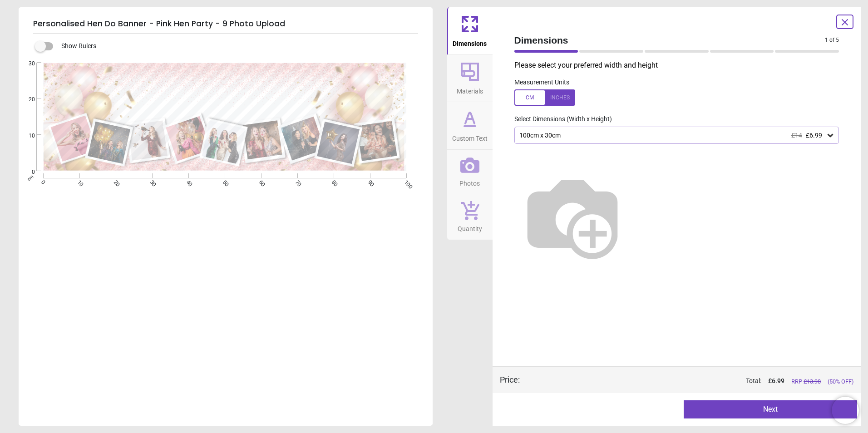 This screenshot has width=868, height=433. I want to click on span: Quantity, so click(470, 227).